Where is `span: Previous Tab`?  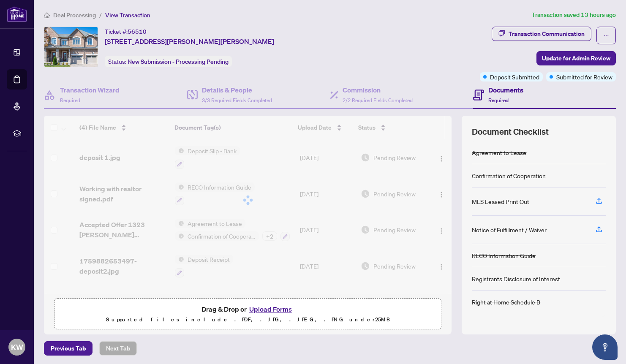 span: Previous Tab is located at coordinates (68, 348).